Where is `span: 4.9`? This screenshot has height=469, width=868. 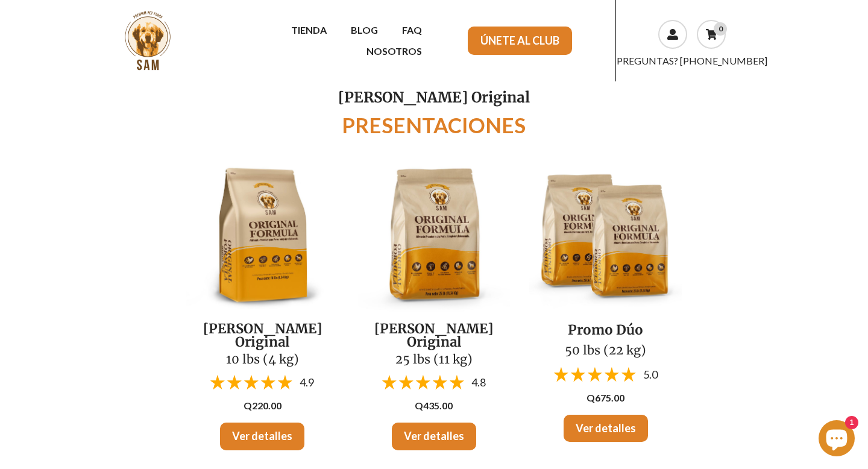
span: 4.9 is located at coordinates (307, 383).